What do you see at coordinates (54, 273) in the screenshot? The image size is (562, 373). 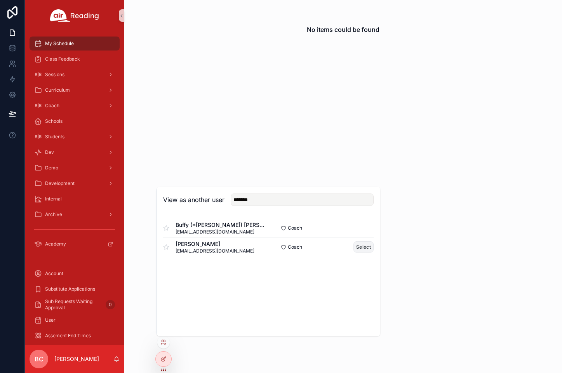 I see `span: Account` at bounding box center [54, 273].